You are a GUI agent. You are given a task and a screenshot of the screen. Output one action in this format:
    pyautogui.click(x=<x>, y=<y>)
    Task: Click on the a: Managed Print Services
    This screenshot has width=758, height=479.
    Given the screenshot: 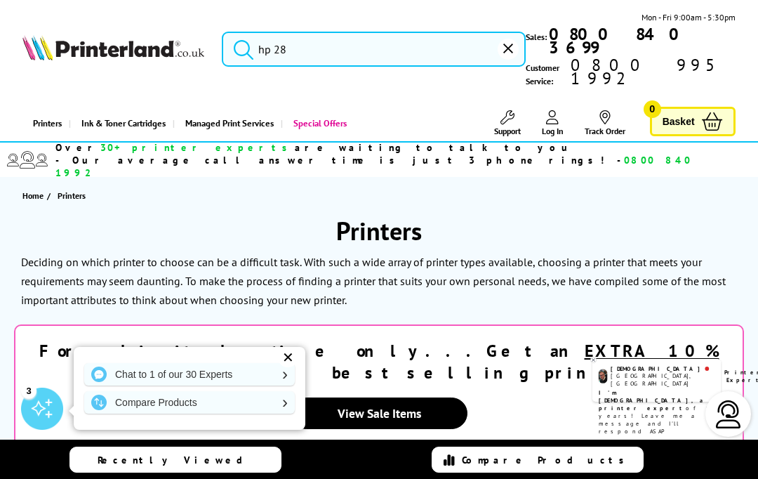 What is the action you would take?
    pyautogui.click(x=227, y=123)
    